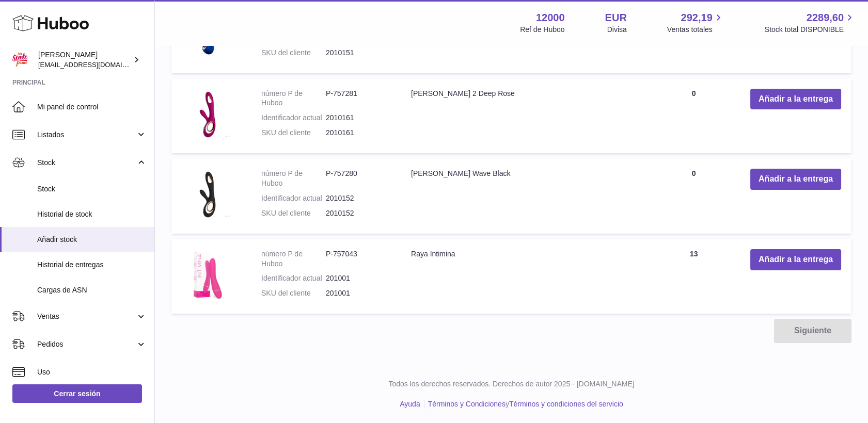  What do you see at coordinates (616, 18) in the screenshot?
I see `strong: EUR` at bounding box center [616, 18].